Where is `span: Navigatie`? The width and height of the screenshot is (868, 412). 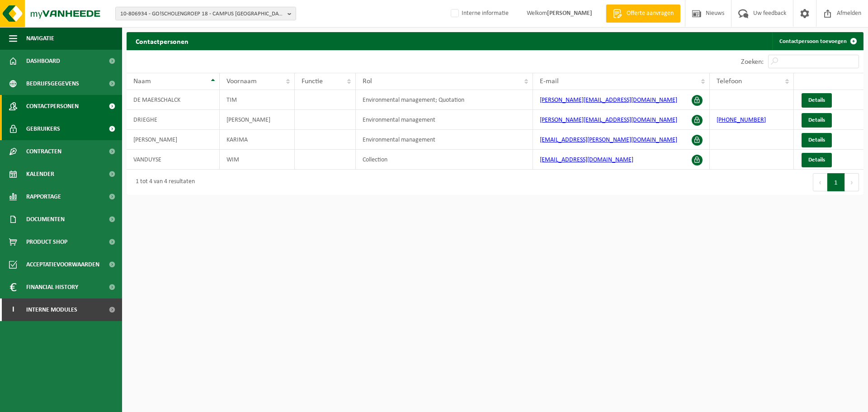 span: Navigatie is located at coordinates (40, 39).